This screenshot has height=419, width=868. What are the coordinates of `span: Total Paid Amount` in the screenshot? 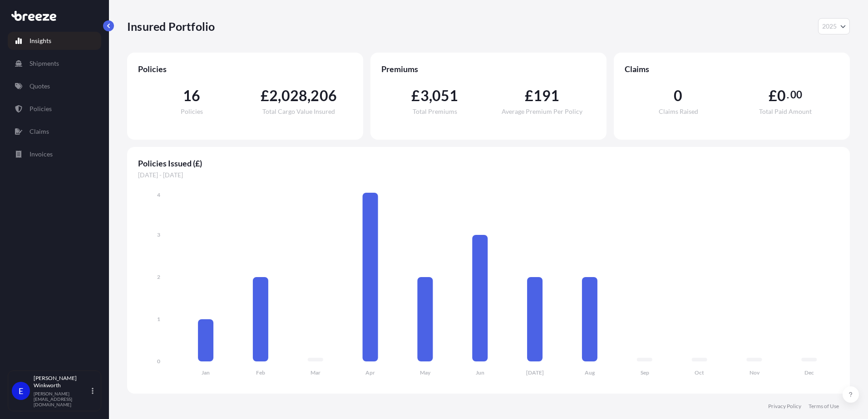 It's located at (785, 112).